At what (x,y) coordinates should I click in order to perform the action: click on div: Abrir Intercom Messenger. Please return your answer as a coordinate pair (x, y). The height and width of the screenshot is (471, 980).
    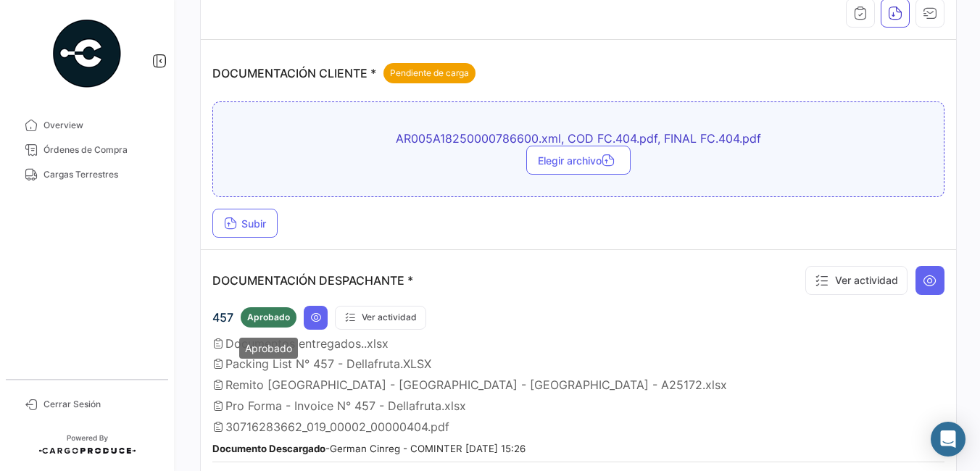
    Looking at the image, I should click on (948, 440).